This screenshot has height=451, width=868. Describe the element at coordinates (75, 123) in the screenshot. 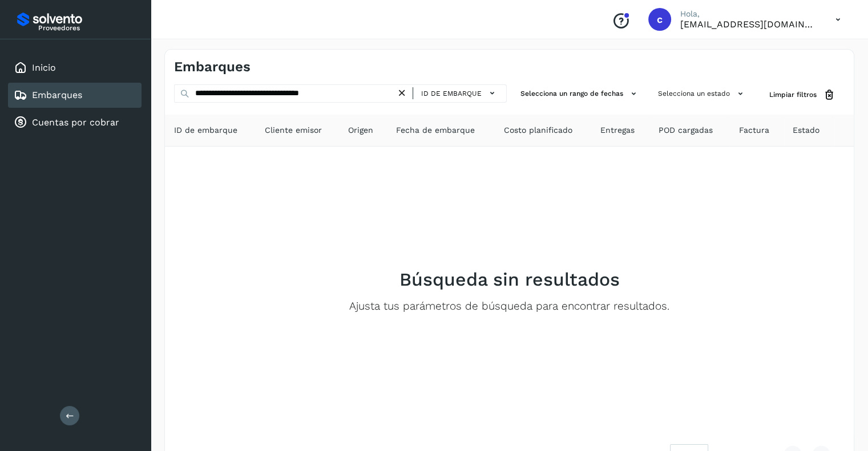

I see `div: Cuentas por cobrar` at that location.